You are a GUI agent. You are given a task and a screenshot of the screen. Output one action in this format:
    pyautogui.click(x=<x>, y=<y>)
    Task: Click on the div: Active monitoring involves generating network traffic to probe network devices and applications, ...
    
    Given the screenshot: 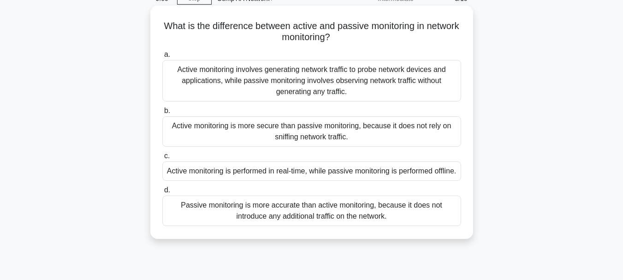 What is the action you would take?
    pyautogui.click(x=312, y=81)
    